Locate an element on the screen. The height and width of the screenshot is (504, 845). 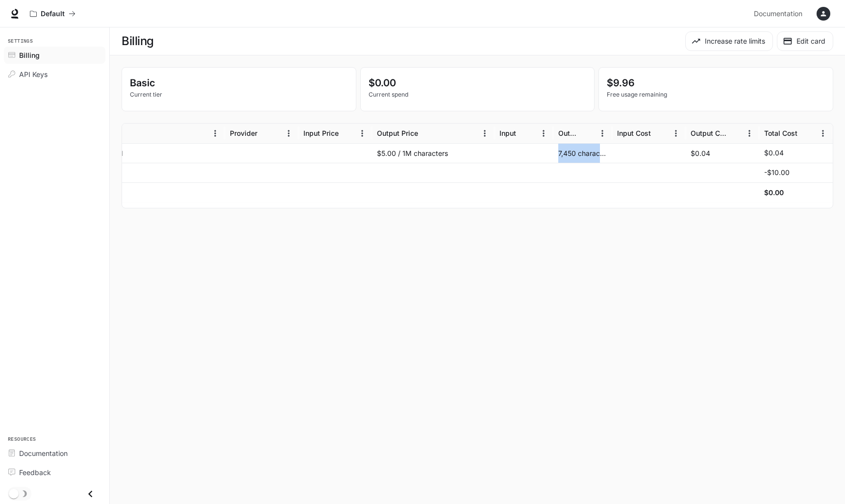
p: $9.96 is located at coordinates (716, 83).